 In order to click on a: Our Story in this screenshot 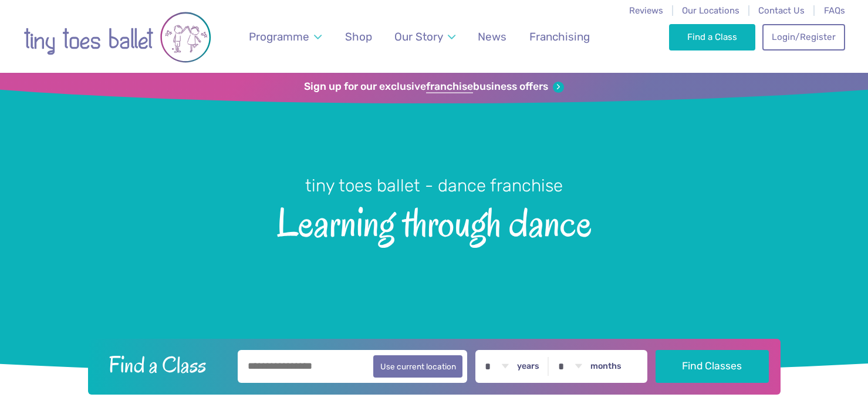, I will do `click(424, 36)`.